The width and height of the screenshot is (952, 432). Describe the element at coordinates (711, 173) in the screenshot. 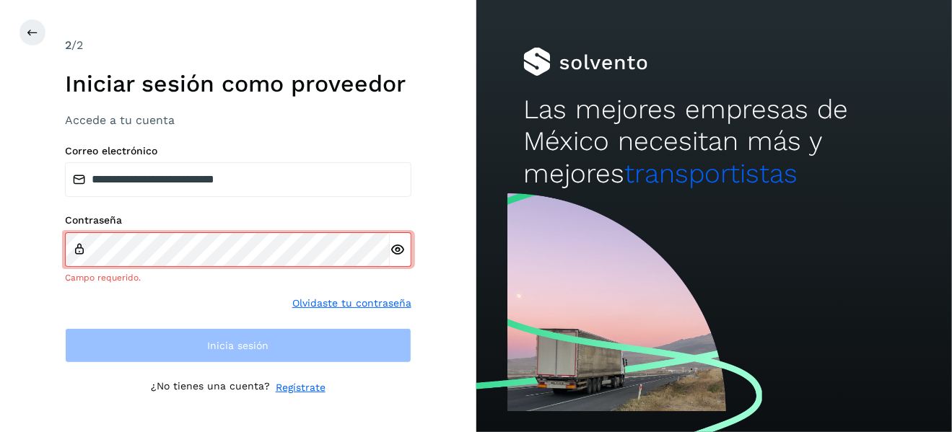

I see `span: transportistas` at that location.